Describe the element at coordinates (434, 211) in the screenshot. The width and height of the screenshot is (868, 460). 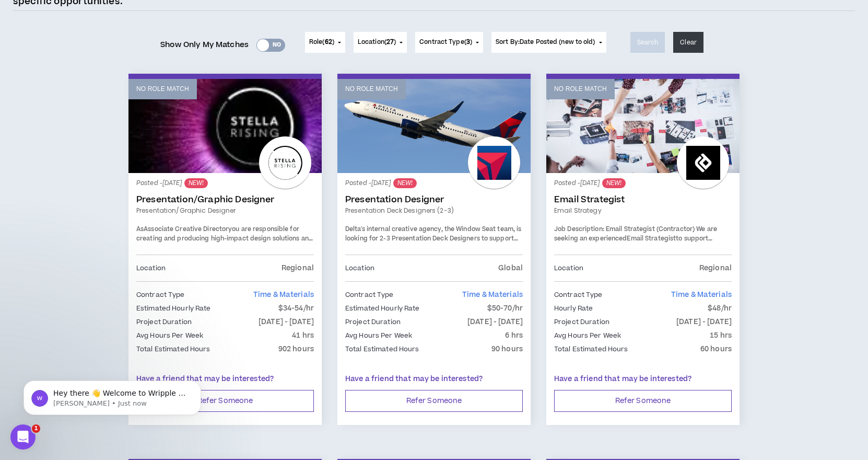
I see `a: Presentation Deck Designers (2-3)` at that location.